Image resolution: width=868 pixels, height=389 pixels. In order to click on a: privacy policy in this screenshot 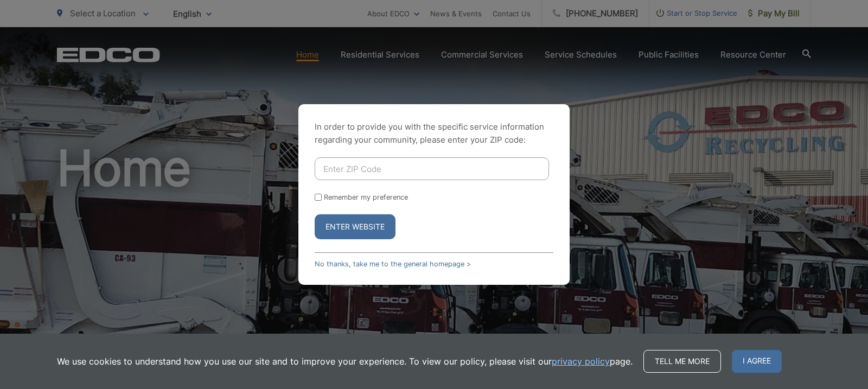, I will do `click(580, 362)`.